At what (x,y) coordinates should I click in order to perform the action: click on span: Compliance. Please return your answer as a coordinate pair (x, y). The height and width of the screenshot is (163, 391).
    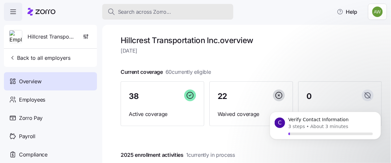
    Looking at the image, I should click on (33, 155).